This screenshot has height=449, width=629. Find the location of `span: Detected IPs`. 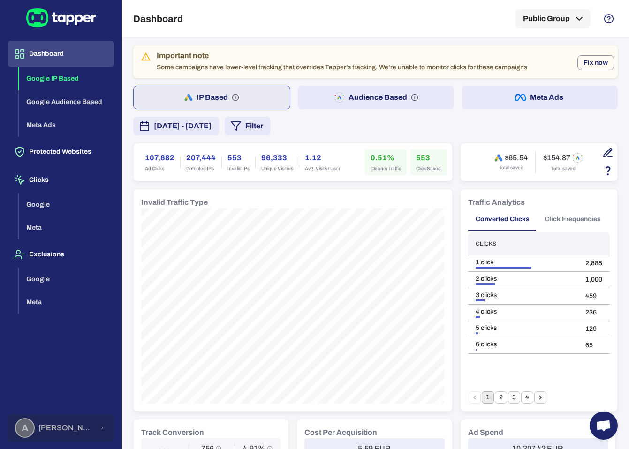

span: Detected IPs is located at coordinates (201, 169).